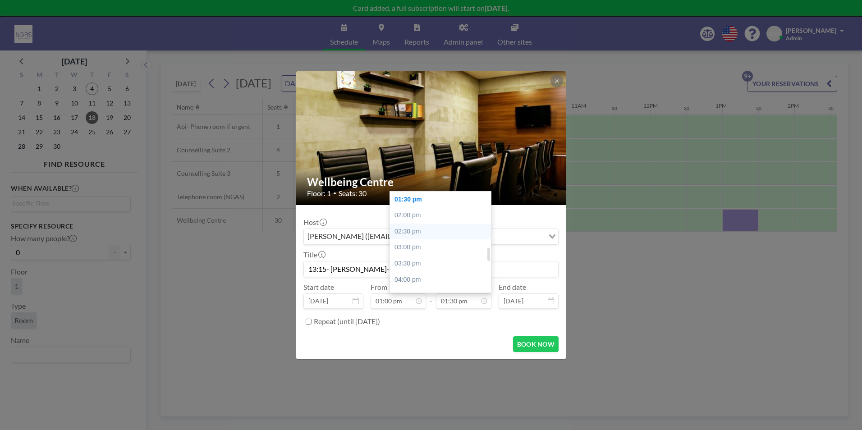 The height and width of the screenshot is (430, 862). What do you see at coordinates (443, 264) in the screenshot?
I see `div: 03:30 pm` at bounding box center [443, 264].